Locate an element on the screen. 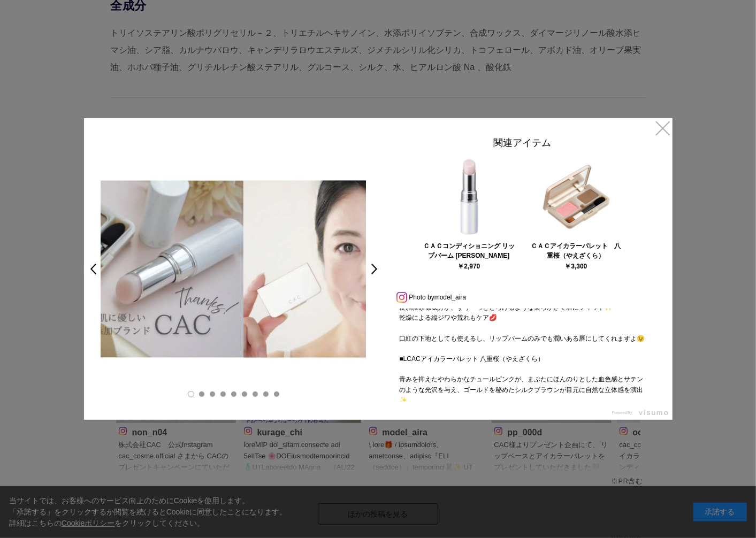  a: model_aira is located at coordinates (450, 297).